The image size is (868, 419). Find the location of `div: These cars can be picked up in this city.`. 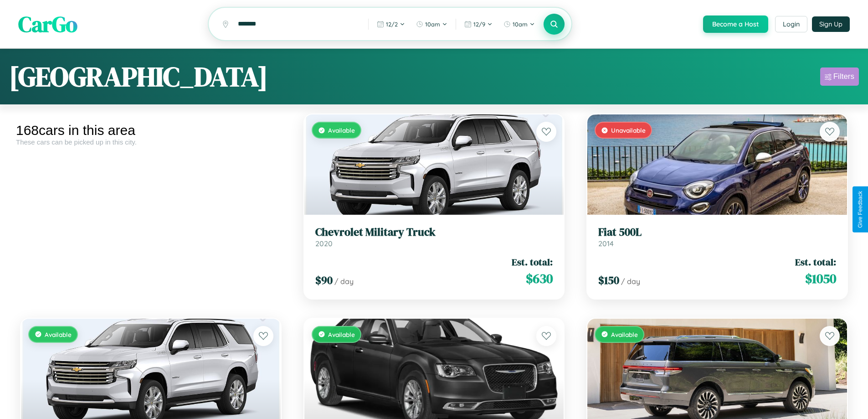

div: These cars can be picked up in this city. is located at coordinates (151, 142).